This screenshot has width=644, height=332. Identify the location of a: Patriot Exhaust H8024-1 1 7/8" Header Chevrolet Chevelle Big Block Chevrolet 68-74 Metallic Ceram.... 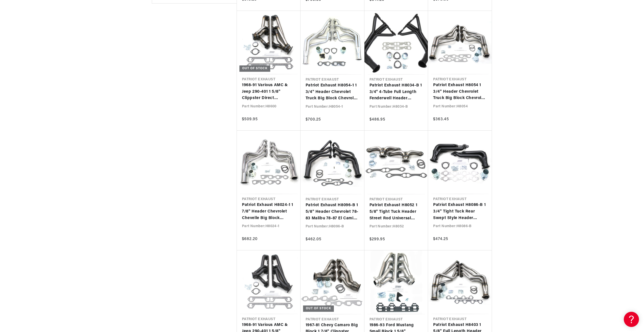
(269, 212).